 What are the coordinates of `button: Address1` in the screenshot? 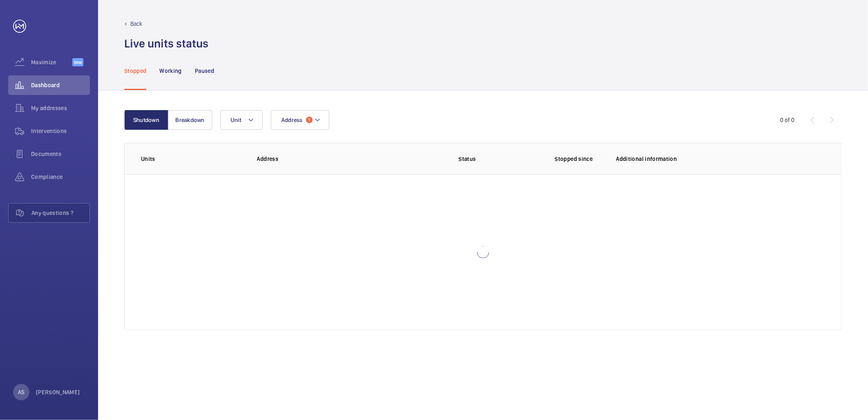 It's located at (300, 120).